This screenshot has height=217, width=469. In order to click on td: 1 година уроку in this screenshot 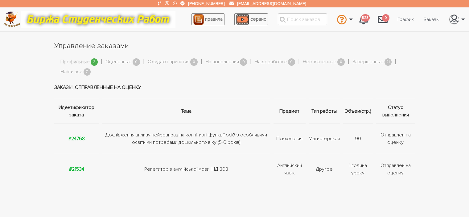, I will do `click(358, 169)`.